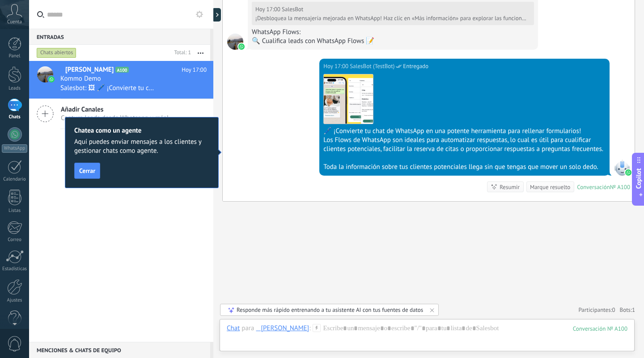 This screenshot has height=358, width=644. I want to click on div: Entradas, so click(120, 37).